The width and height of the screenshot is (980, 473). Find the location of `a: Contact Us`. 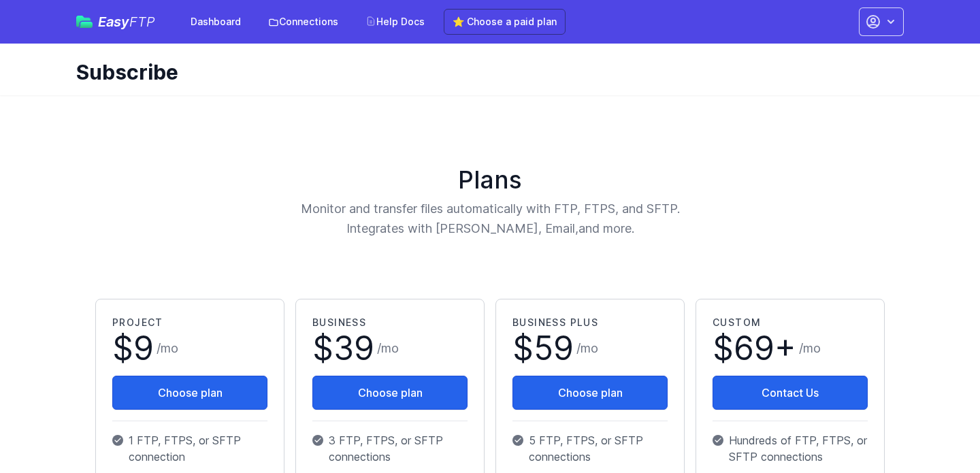

a: Contact Us is located at coordinates (790, 393).